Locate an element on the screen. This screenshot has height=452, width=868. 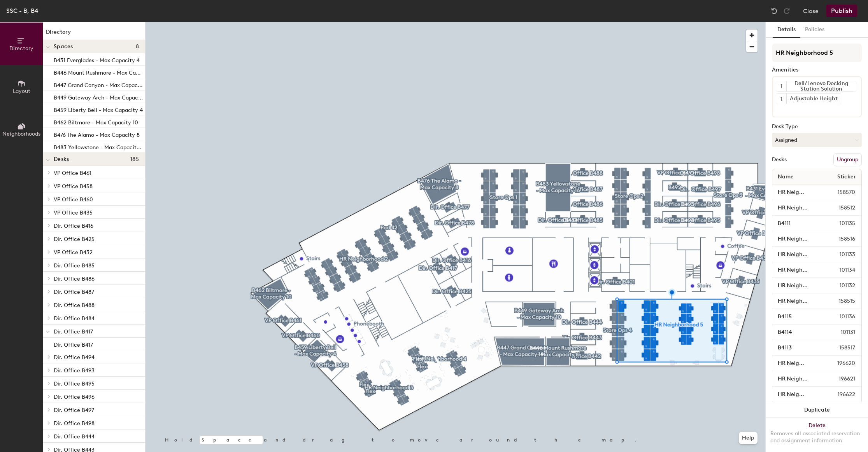
p: B459 Liberty Bell - Max Capacity 4 is located at coordinates (98, 109).